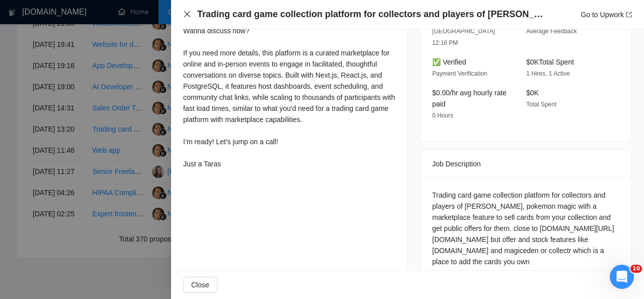  I want to click on span: ✅ Verified, so click(449, 62).